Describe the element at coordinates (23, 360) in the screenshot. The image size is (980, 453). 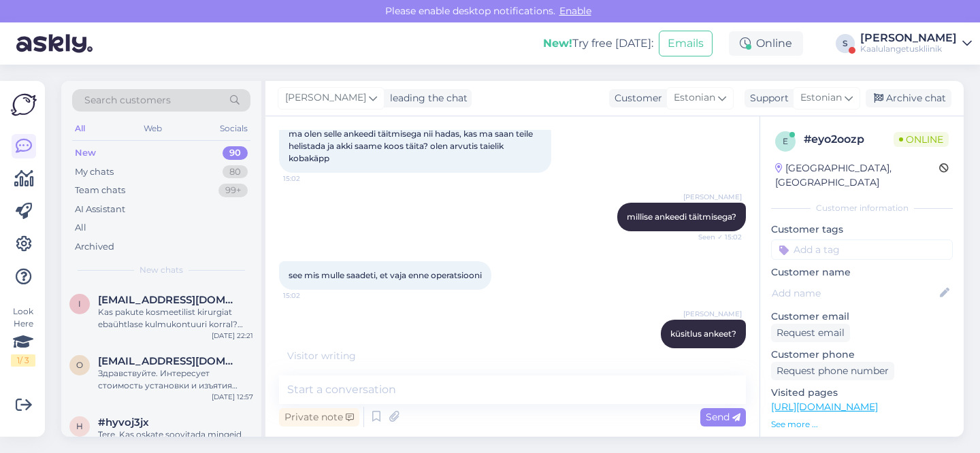
I see `div: 1 / 3` at that location.